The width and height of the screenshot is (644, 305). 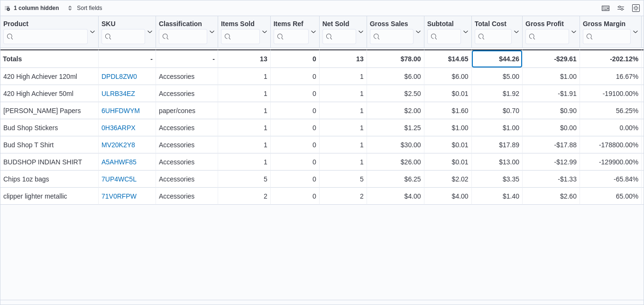 What do you see at coordinates (84, 8) in the screenshot?
I see `button: Sort fields` at bounding box center [84, 8].